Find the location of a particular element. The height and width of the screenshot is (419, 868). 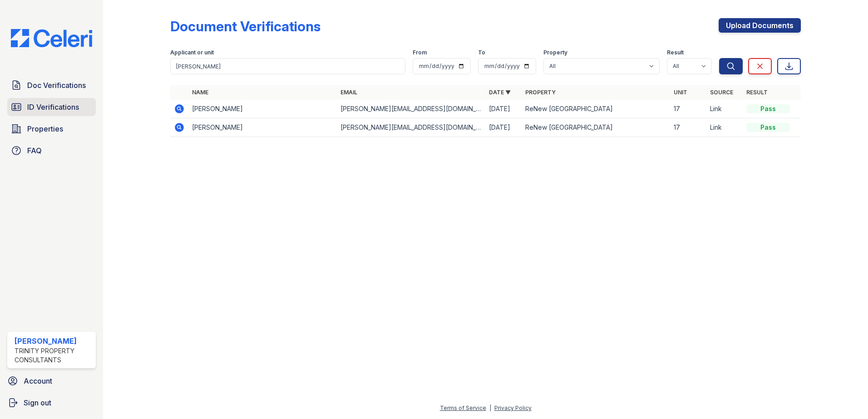

a: Email is located at coordinates (348, 92).